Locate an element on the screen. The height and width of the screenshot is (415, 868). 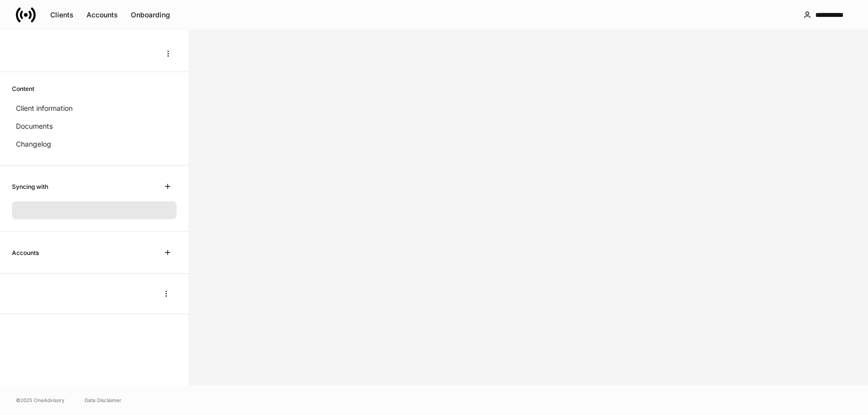
button: Accounts is located at coordinates (102, 15).